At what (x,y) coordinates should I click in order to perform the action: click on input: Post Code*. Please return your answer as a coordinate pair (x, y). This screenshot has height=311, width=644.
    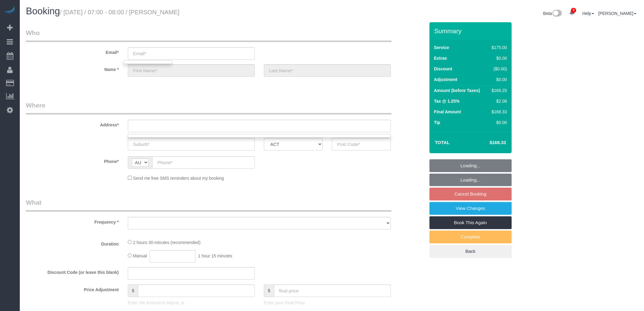
    Looking at the image, I should click on (361, 144).